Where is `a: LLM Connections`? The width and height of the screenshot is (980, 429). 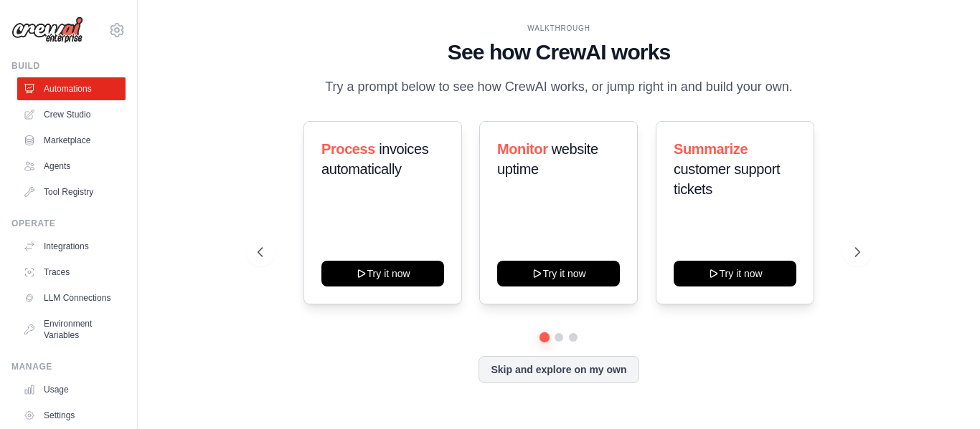
a: LLM Connections is located at coordinates (71, 298).